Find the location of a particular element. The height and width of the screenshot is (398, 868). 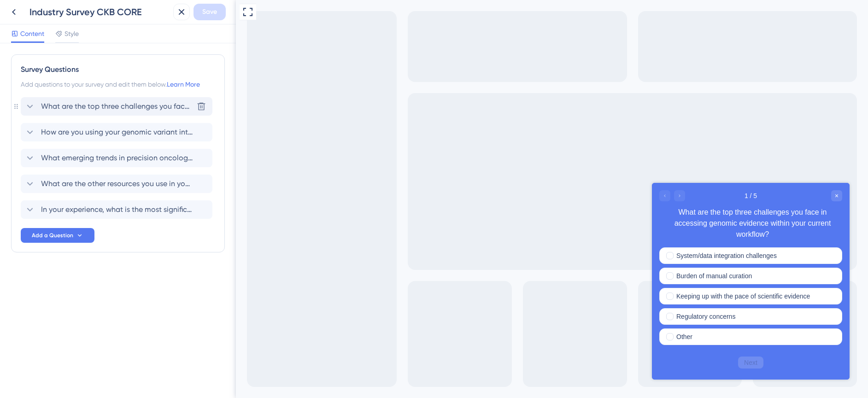

button: Save is located at coordinates (209, 12).